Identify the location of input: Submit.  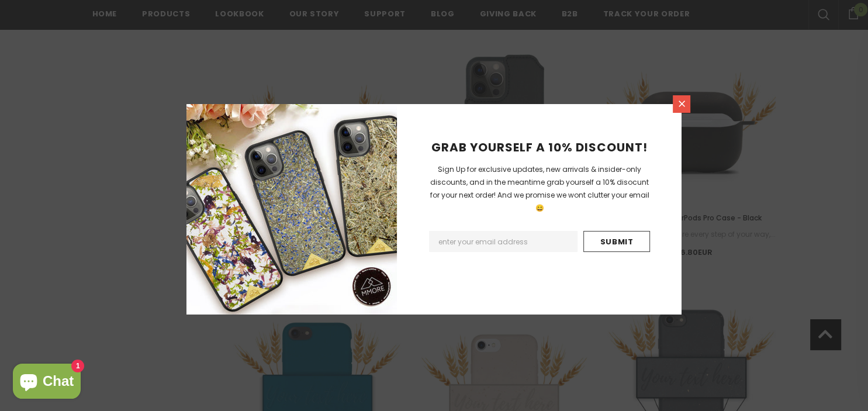
(616, 241).